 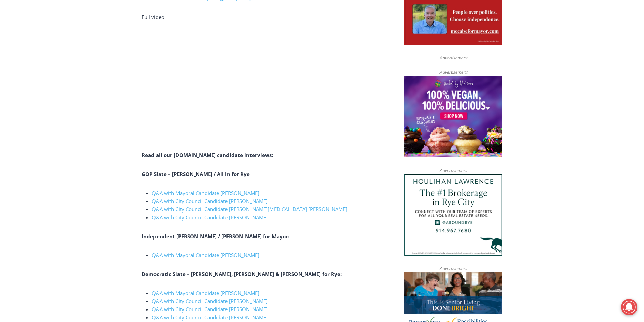 I want to click on p: Full video:, so click(x=264, y=17).